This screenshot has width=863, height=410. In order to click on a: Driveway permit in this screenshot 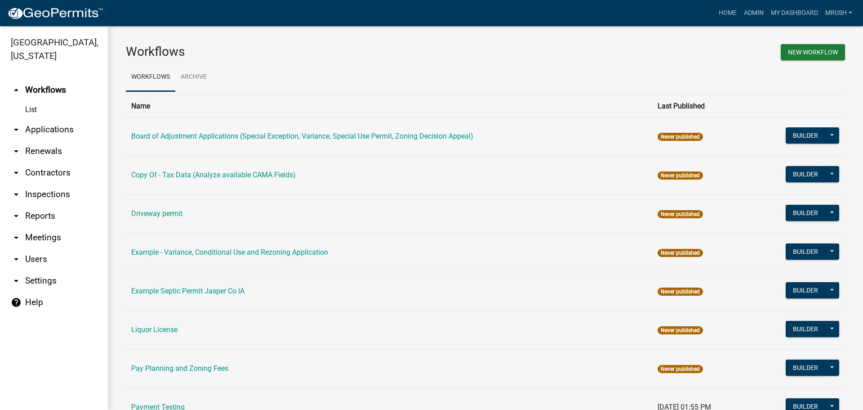, I will do `click(157, 213)`.